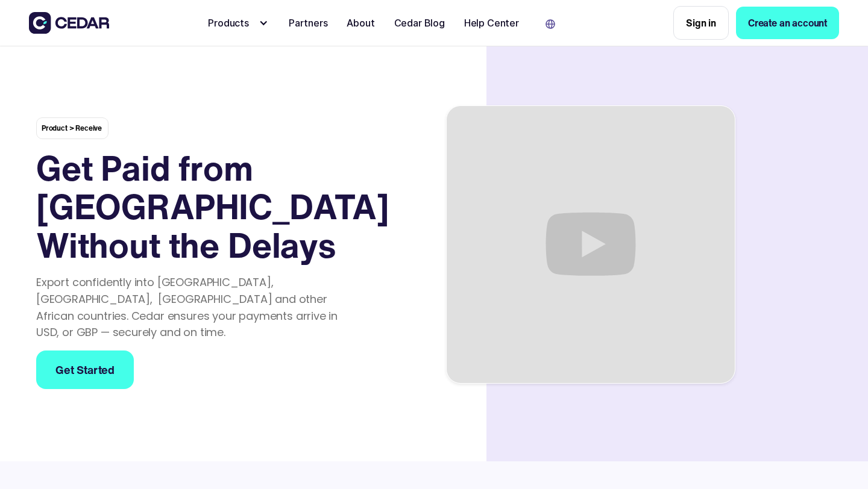 The image size is (868, 489). I want to click on div: Product > Receive, so click(72, 129).